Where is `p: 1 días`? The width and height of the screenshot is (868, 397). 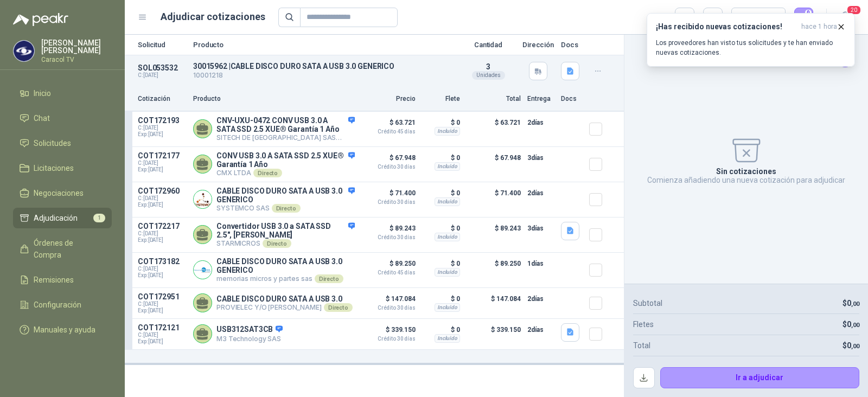
p: 1 días is located at coordinates (541, 264).